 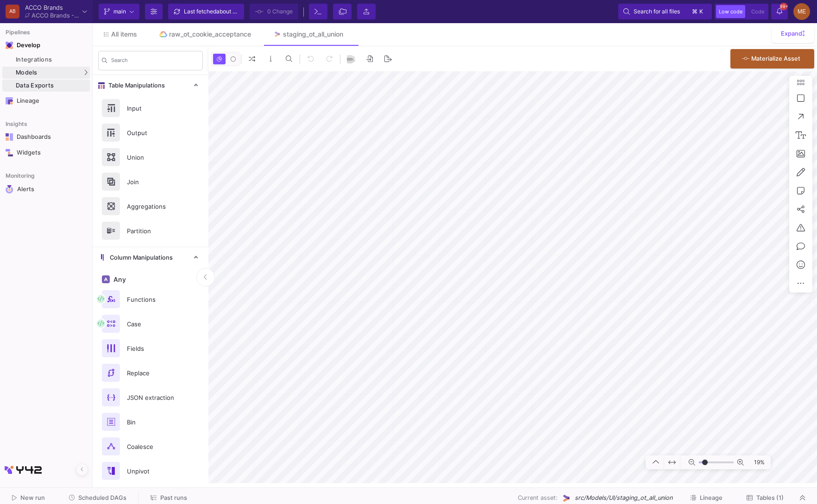 I want to click on button: Fields, so click(x=150, y=348).